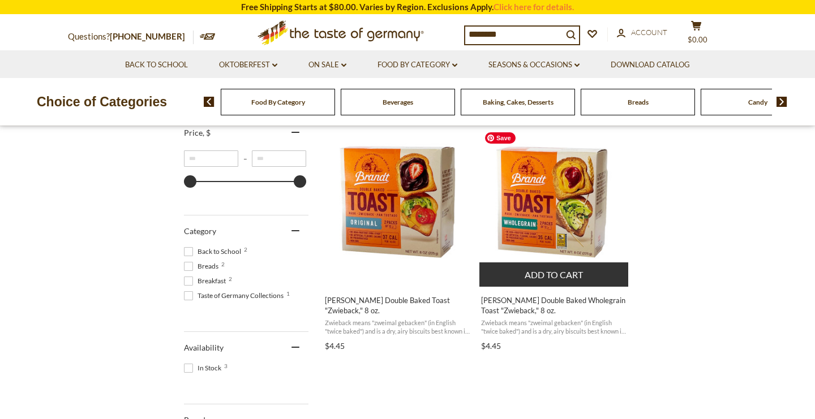 This screenshot has height=419, width=815. Describe the element at coordinates (554, 202) in the screenshot. I see `img: Brandt Double Baked Wholegrain Toast "Zwieback"` at that location.